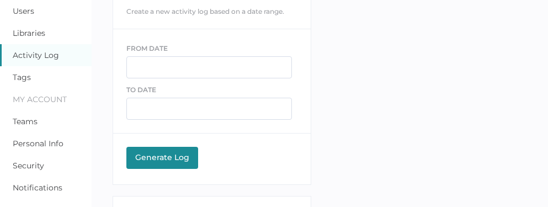 The width and height of the screenshot is (548, 207). What do you see at coordinates (36, 55) in the screenshot?
I see `a: Activity Log` at bounding box center [36, 55].